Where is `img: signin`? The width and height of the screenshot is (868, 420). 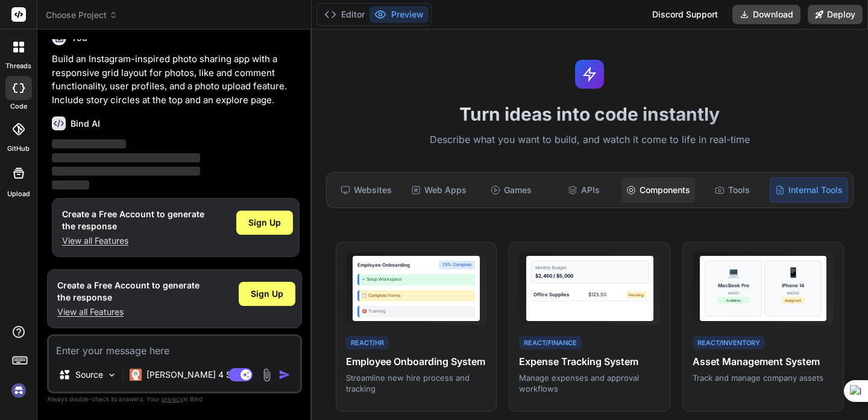
img: signin is located at coordinates (18, 390).